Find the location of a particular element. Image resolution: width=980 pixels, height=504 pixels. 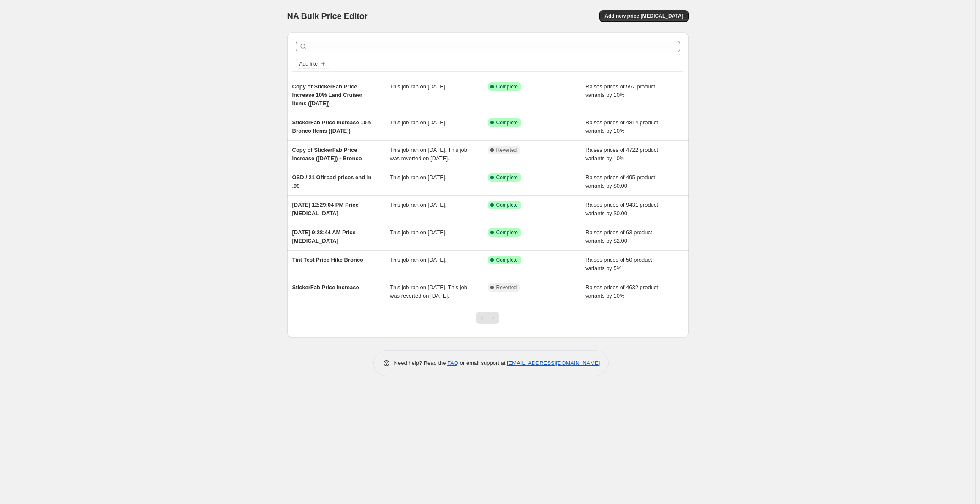

span: Need help? Read the is located at coordinates (421, 362).